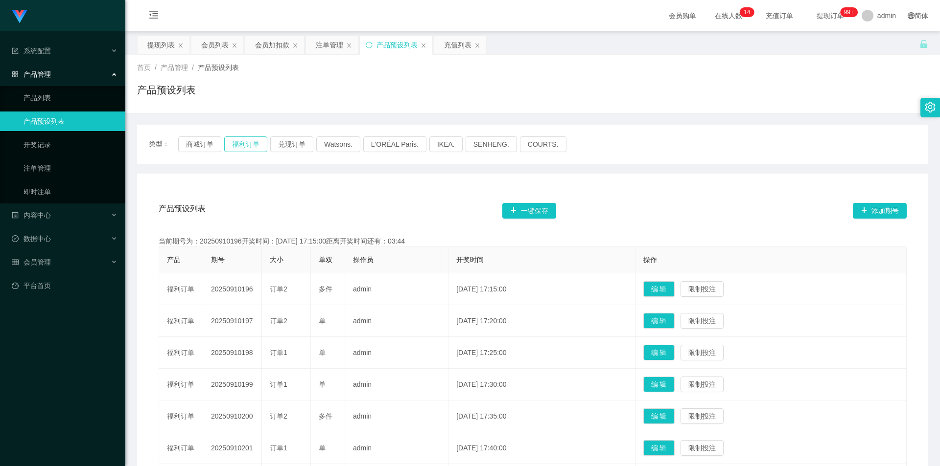 This screenshot has width=940, height=466. Describe the element at coordinates (70, 121) in the screenshot. I see `a: 产品预设列表` at that location.